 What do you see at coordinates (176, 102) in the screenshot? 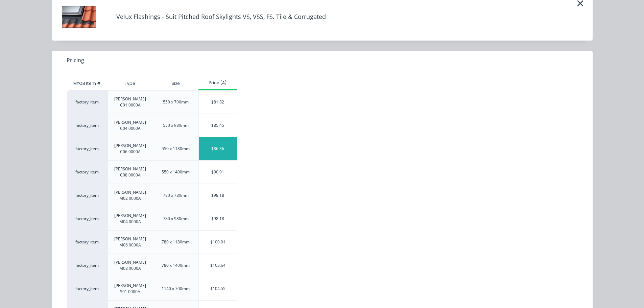
I see `div: 550 x 700mm` at bounding box center [176, 102].